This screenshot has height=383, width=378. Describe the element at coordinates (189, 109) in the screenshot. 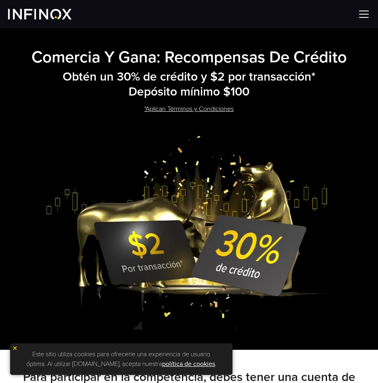

I see `a: *Aplican Términos y Condiciones` at that location.